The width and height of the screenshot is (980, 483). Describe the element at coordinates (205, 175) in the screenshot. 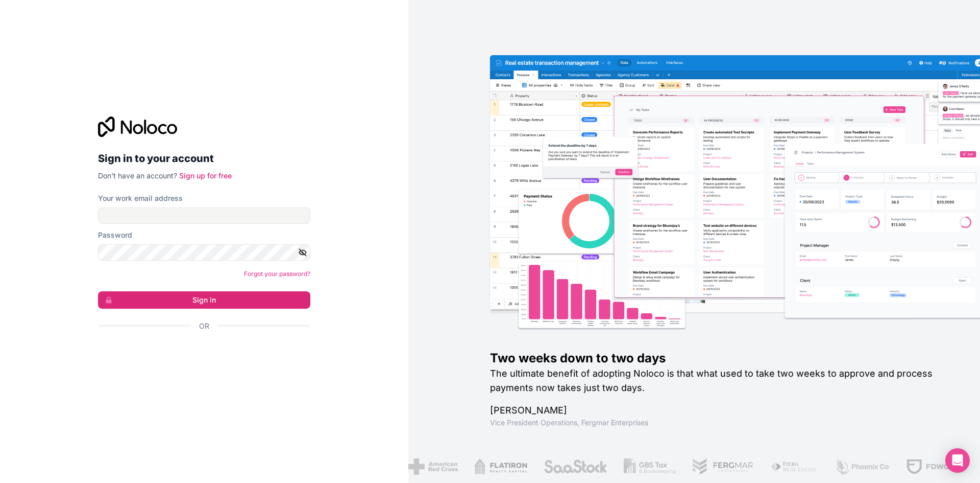

I see `a: Sign up for free` at that location.